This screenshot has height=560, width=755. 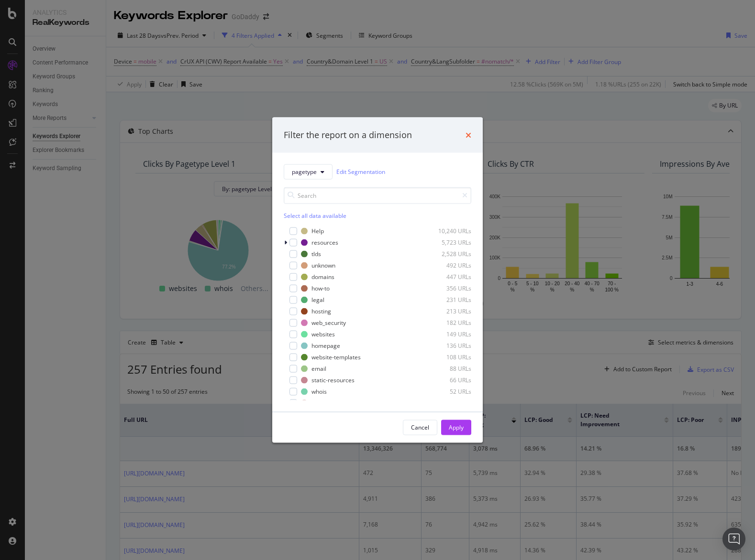 I want to click on div: tlds, so click(x=317, y=254).